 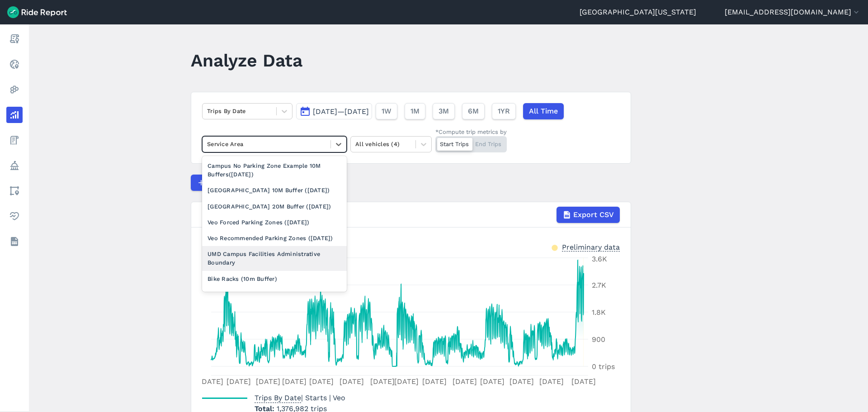 What do you see at coordinates (471, 131) in the screenshot?
I see `div: *Compute trip metrics by` at bounding box center [471, 131].